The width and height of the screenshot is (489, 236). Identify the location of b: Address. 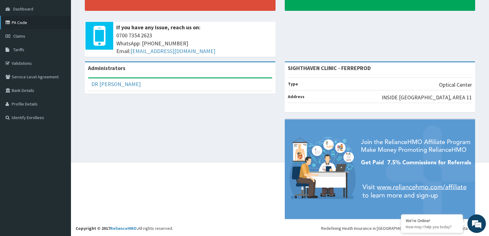
(296, 96).